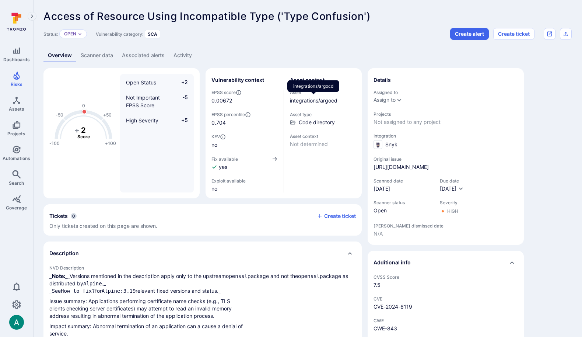  What do you see at coordinates (323, 144) in the screenshot?
I see `span: Not determined` at bounding box center [323, 144].